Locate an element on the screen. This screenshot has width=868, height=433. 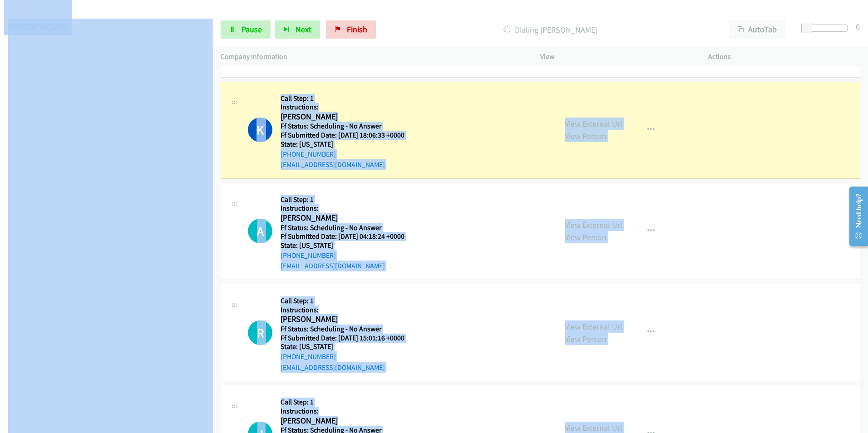
p: Actions is located at coordinates (784, 57).